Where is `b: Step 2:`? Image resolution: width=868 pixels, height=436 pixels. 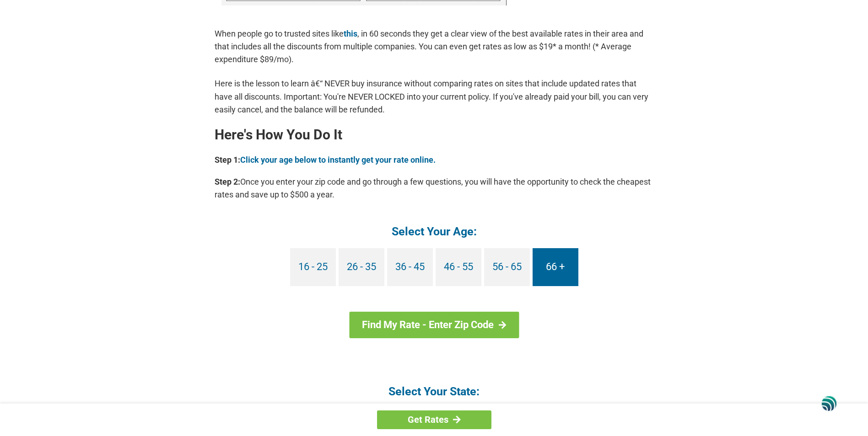
b: Step 2: is located at coordinates (227, 181).